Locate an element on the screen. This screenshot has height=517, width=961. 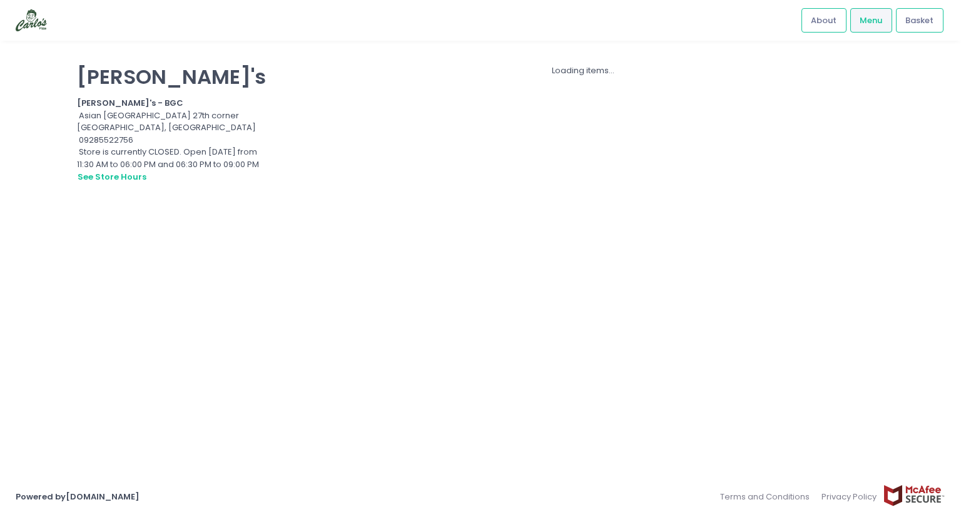
a: Terms and Conditions is located at coordinates (768, 496).